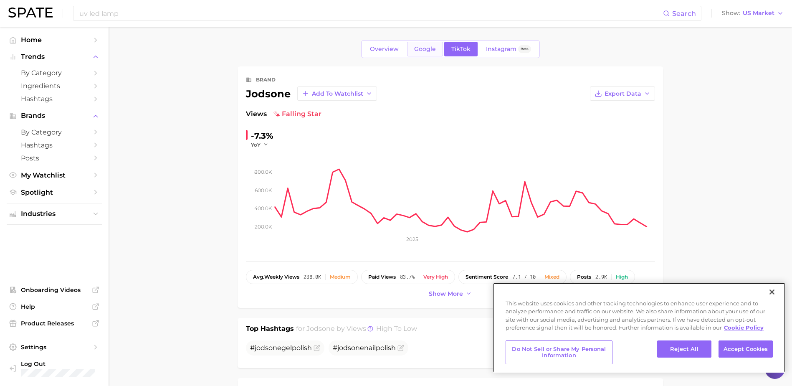 The height and width of the screenshot is (386, 792). Describe the element at coordinates (54, 192) in the screenshot. I see `a: Spotlight` at that location.